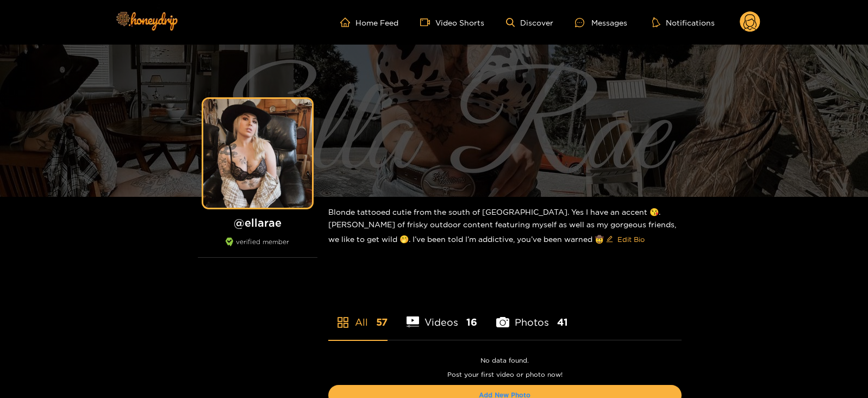  Describe the element at coordinates (358, 315) in the screenshot. I see `li: All` at that location.